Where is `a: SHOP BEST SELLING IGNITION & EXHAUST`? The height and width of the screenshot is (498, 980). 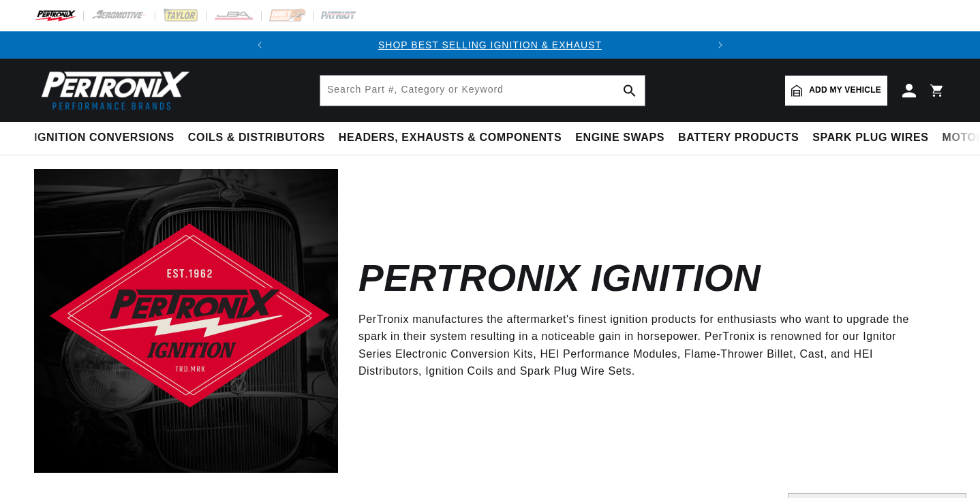
a: SHOP BEST SELLING IGNITION & EXHAUST is located at coordinates (490, 45).